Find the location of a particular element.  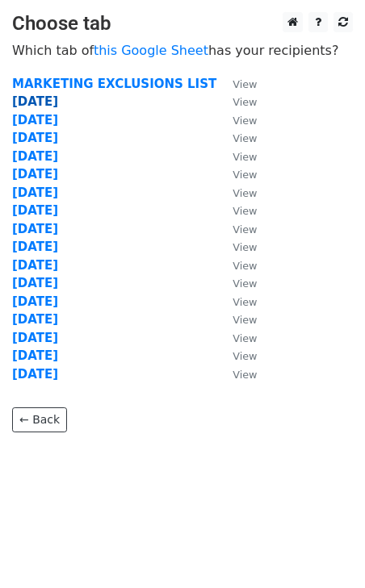

a: this Google Sheet is located at coordinates (151, 50).